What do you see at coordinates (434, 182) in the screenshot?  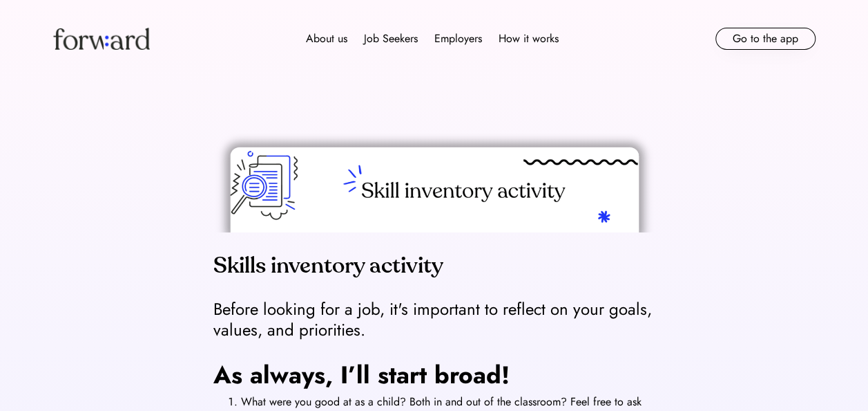 I see `img: skill%20inventory.png` at bounding box center [434, 182].